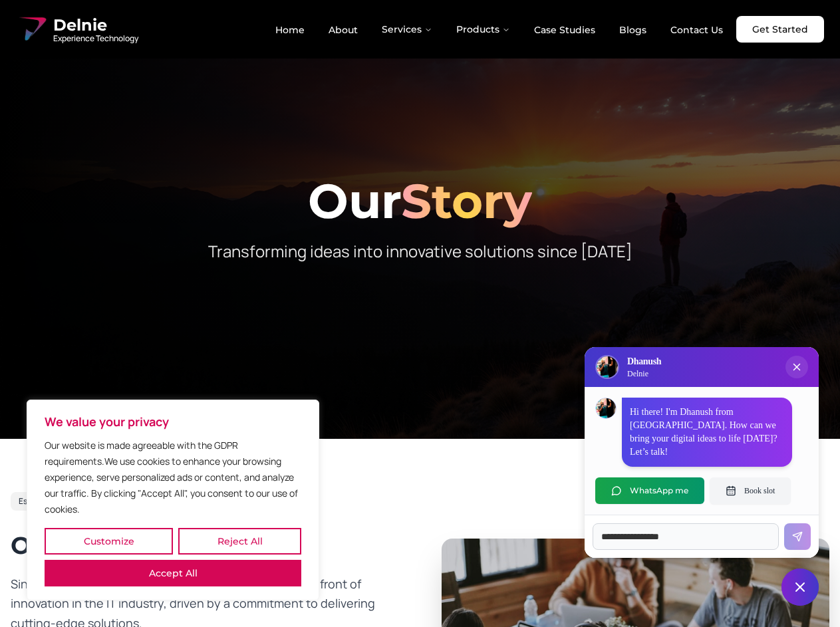 The height and width of the screenshot is (627, 840). Describe the element at coordinates (239, 542) in the screenshot. I see `button: Reject All` at that location.